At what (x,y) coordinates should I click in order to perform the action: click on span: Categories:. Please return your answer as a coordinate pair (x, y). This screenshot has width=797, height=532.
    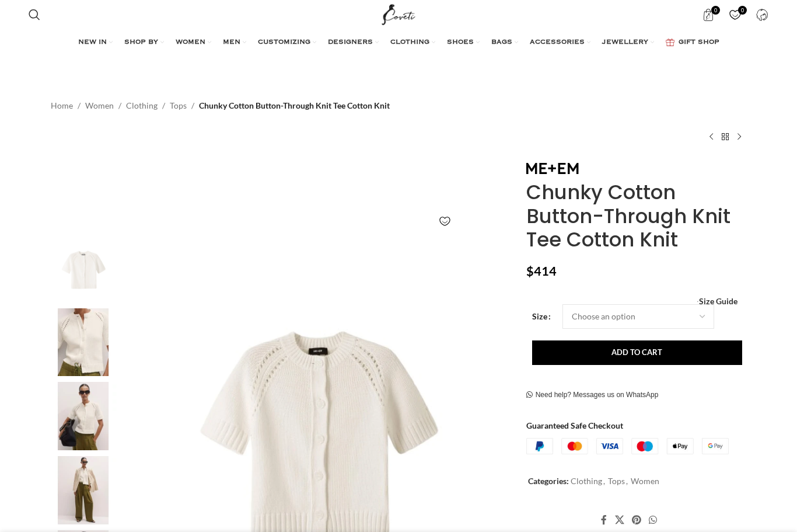
    Looking at the image, I should click on (549, 480).